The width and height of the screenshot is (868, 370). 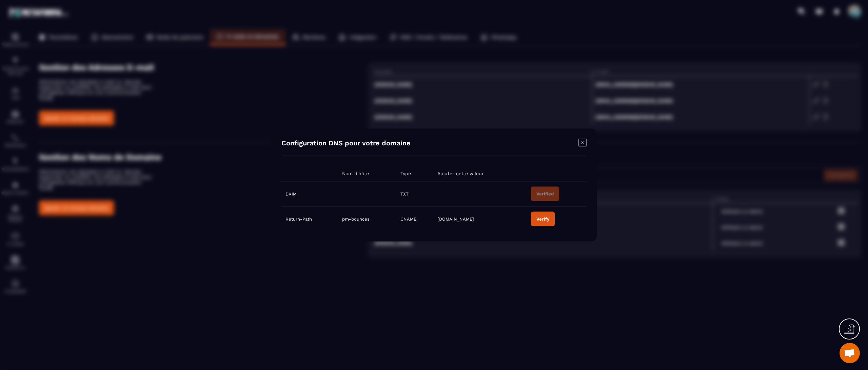 What do you see at coordinates (415, 219) in the screenshot?
I see `td: CNAME` at bounding box center [415, 219].